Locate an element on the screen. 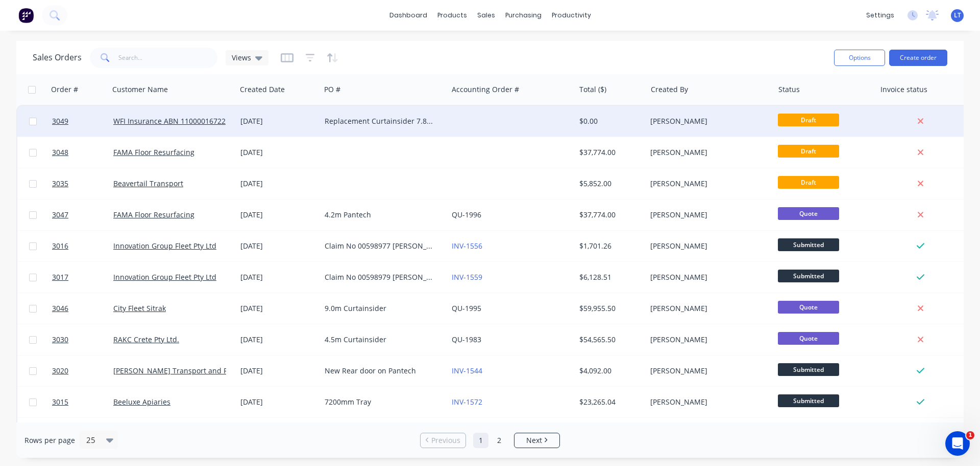 This screenshot has height=466, width=980. div: settings is located at coordinates (880, 15).